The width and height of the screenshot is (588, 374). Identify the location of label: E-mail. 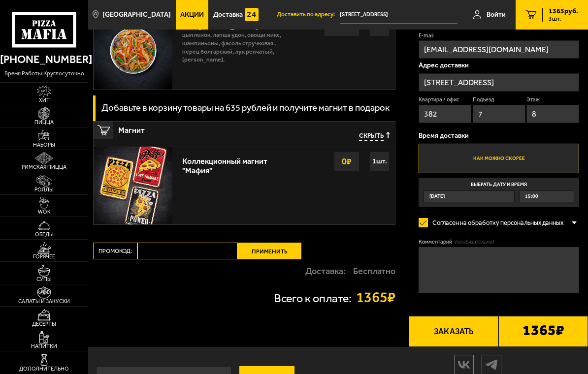
(499, 36).